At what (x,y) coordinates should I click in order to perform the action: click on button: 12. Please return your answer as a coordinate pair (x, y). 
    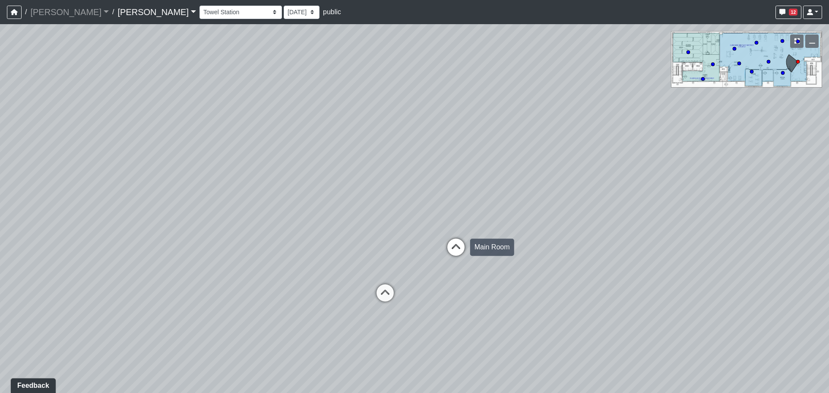
    Looking at the image, I should click on (789, 12).